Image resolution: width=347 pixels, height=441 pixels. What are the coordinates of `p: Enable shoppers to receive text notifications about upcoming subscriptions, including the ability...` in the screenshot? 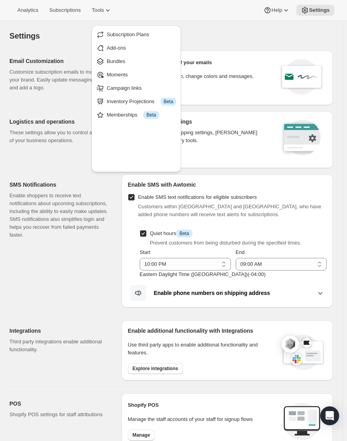 It's located at (59, 215).